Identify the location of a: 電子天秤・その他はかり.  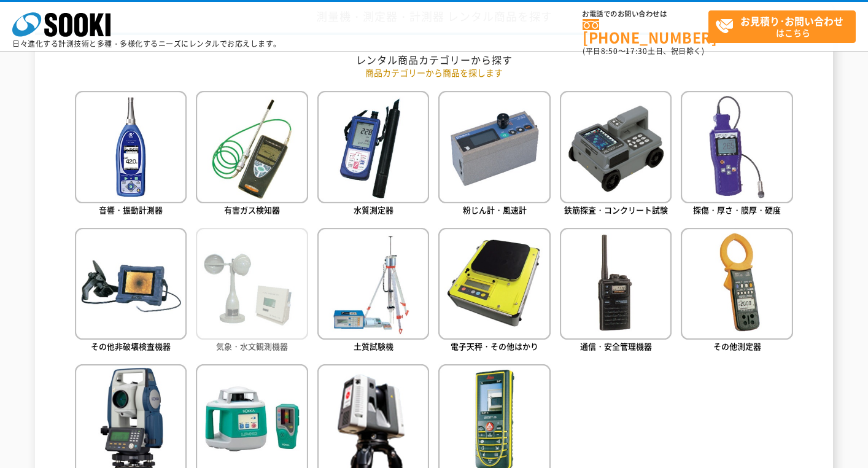
(494, 291).